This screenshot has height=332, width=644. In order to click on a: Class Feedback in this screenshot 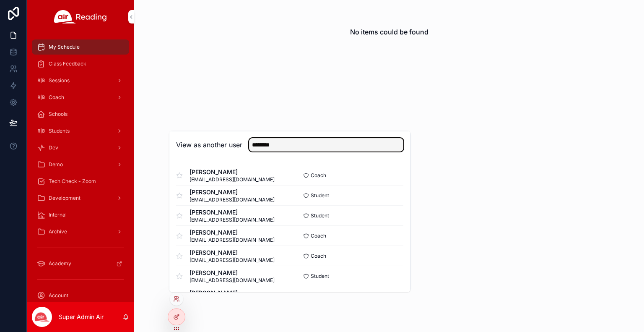, I will do `click(81, 64)`.